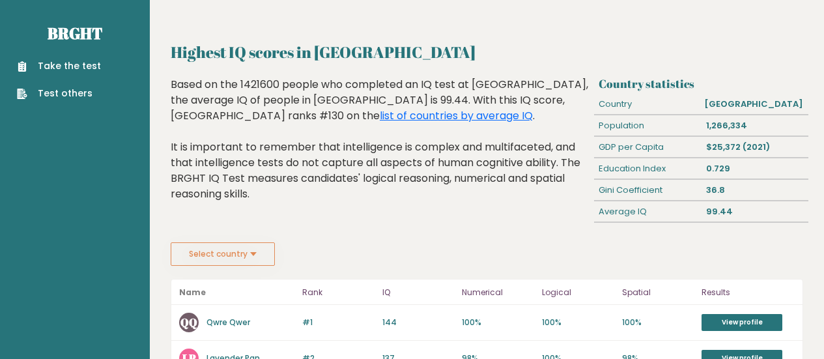 Image resolution: width=824 pixels, height=359 pixels. What do you see at coordinates (338, 292) in the screenshot?
I see `p: Rank` at bounding box center [338, 292].